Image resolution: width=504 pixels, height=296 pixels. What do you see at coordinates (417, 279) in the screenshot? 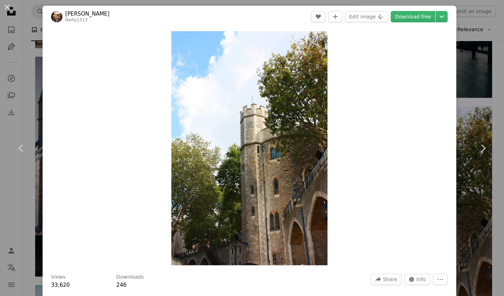
I see `button: Stats about this image` at bounding box center [417, 279].